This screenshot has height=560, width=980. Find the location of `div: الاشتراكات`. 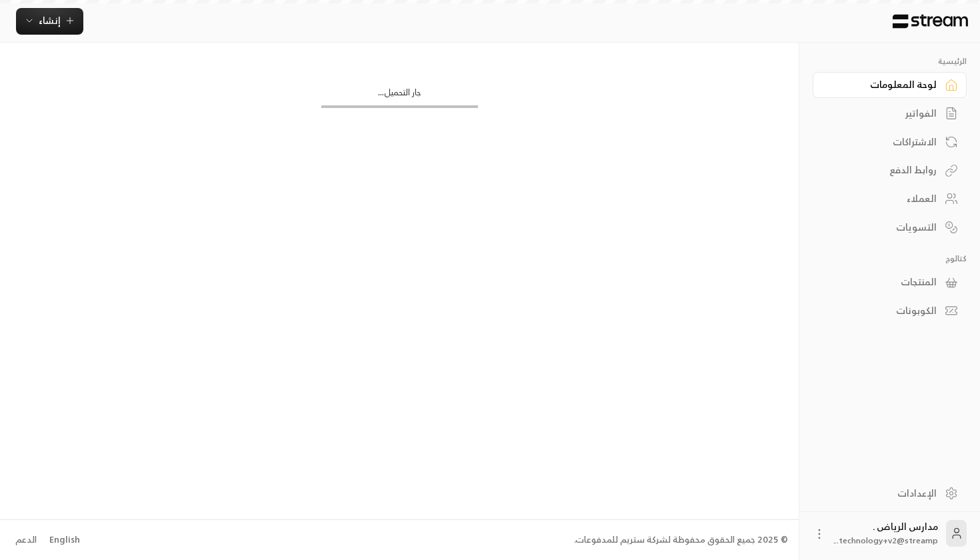

div: الاشتراكات is located at coordinates (882, 142).